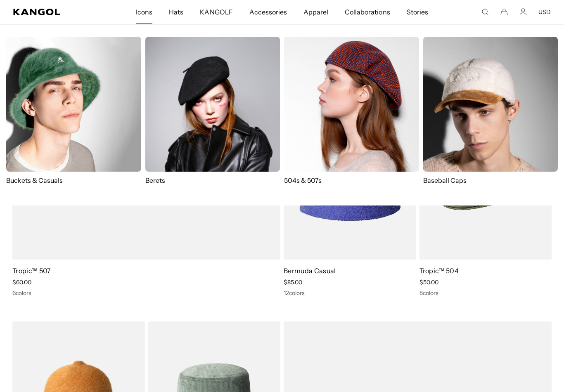 This screenshot has height=392, width=564. I want to click on a: Kangol, so click(51, 12).